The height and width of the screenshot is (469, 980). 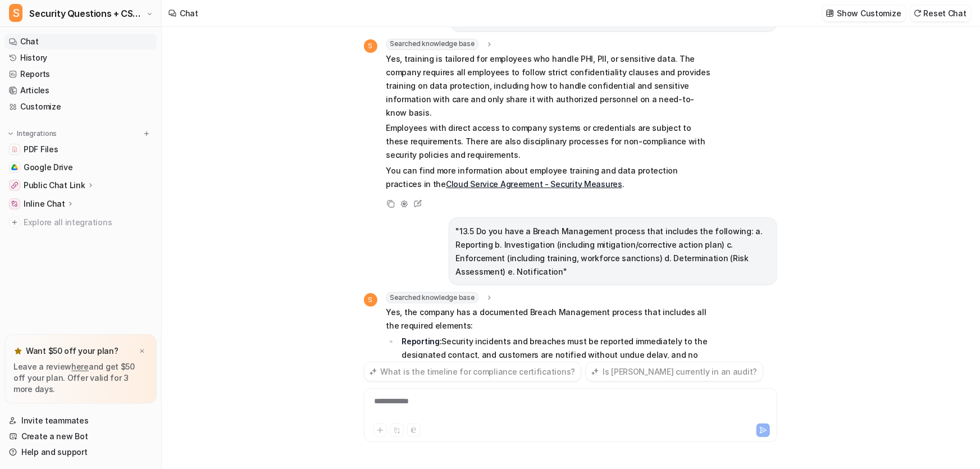 I want to click on img: Public Chat Link, so click(x=15, y=185).